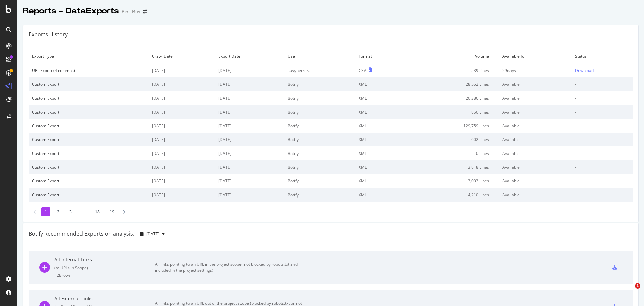 This screenshot has width=644, height=306. I want to click on td: Volume, so click(452, 56).